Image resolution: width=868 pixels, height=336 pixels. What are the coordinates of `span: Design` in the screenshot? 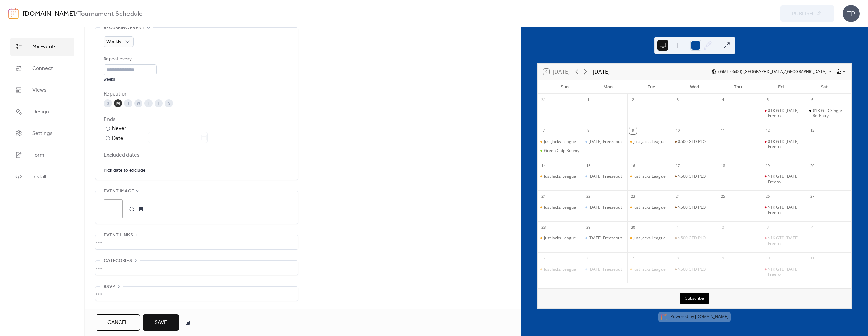 It's located at (41, 112).